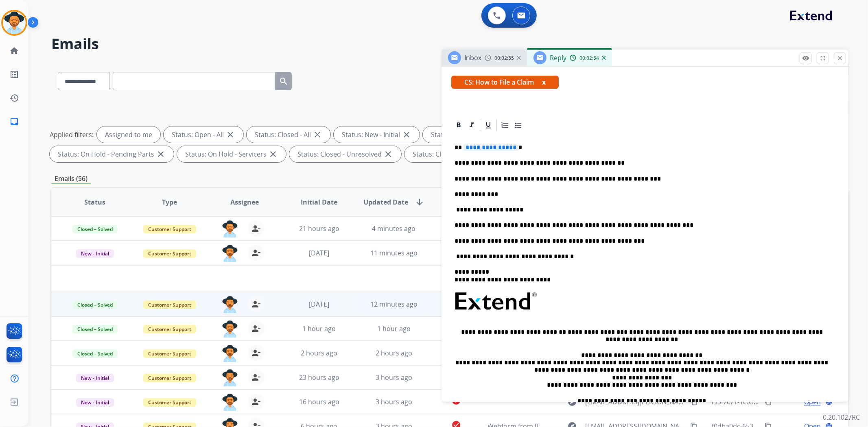 The image size is (868, 427). What do you see at coordinates (823, 58) in the screenshot?
I see `mat-icon: fullscreen` at bounding box center [823, 58].